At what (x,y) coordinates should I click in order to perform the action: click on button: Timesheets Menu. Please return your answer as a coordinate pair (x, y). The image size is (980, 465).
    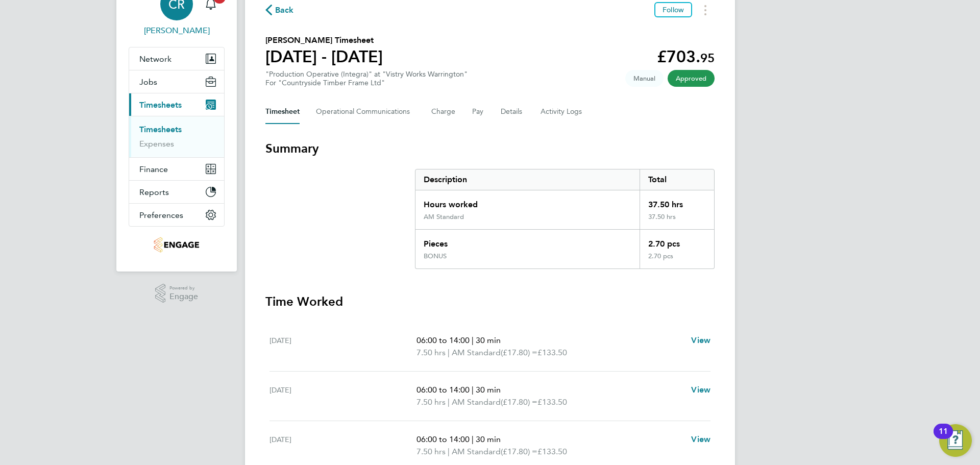
    Looking at the image, I should click on (706, 10).